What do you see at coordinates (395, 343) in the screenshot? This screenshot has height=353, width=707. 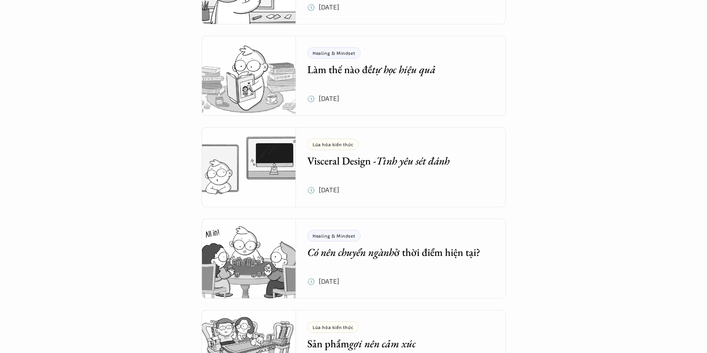 I see `h5: Sản phẩm` at bounding box center [395, 343].